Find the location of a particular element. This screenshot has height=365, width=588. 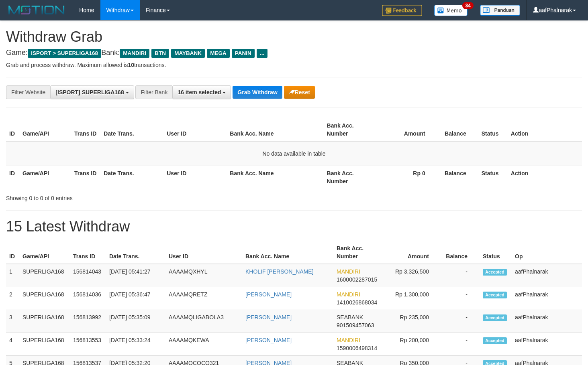

h1: 15 Latest Withdraw is located at coordinates (294, 227).